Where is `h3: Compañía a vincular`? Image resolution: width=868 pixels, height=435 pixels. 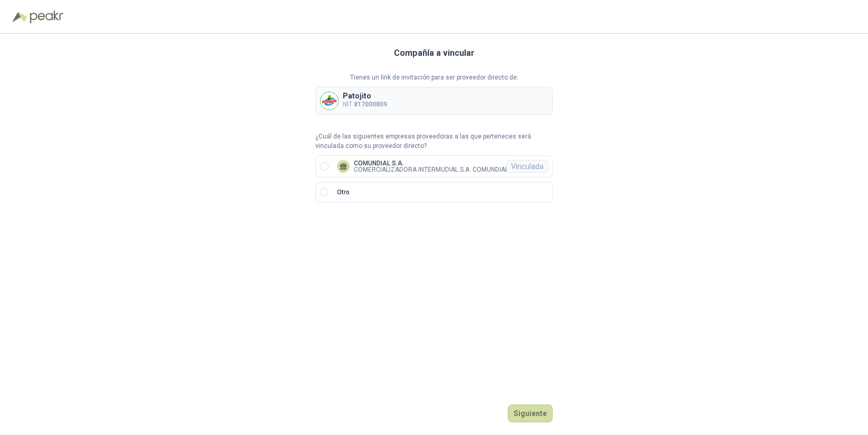 h3: Compañía a vincular is located at coordinates (434, 53).